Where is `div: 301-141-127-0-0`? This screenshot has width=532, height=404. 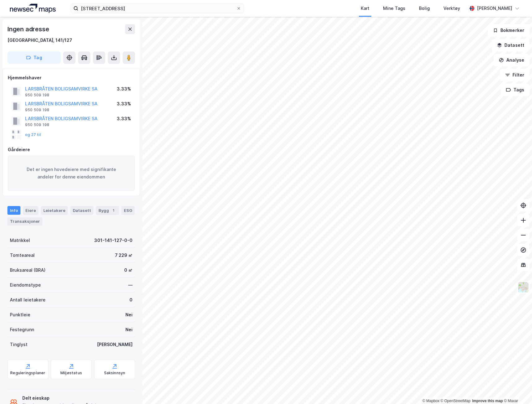 div: 301-141-127-0-0 is located at coordinates (113, 240).